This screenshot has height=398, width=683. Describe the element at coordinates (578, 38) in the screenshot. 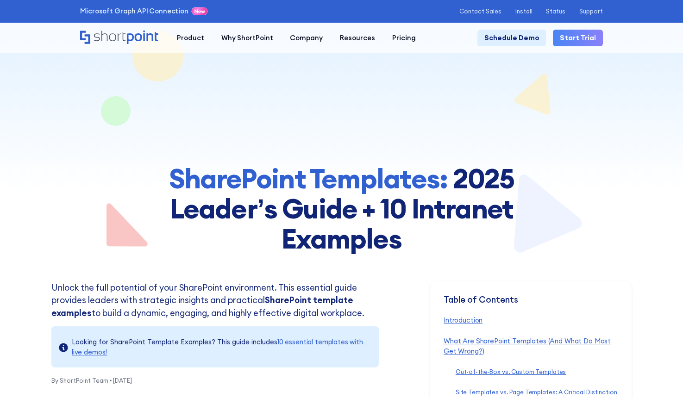

I see `a: Start Trial` at that location.